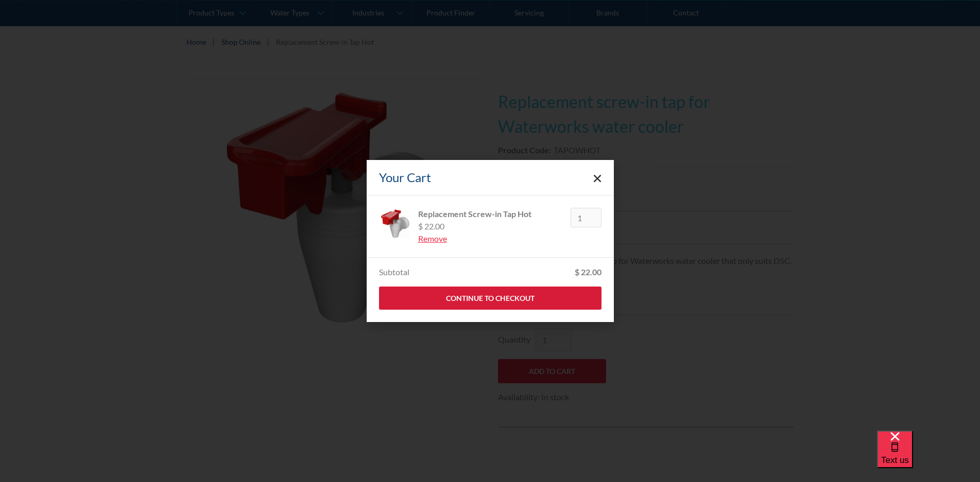 The height and width of the screenshot is (482, 980). What do you see at coordinates (405, 178) in the screenshot?
I see `div: Your Cart` at bounding box center [405, 178].